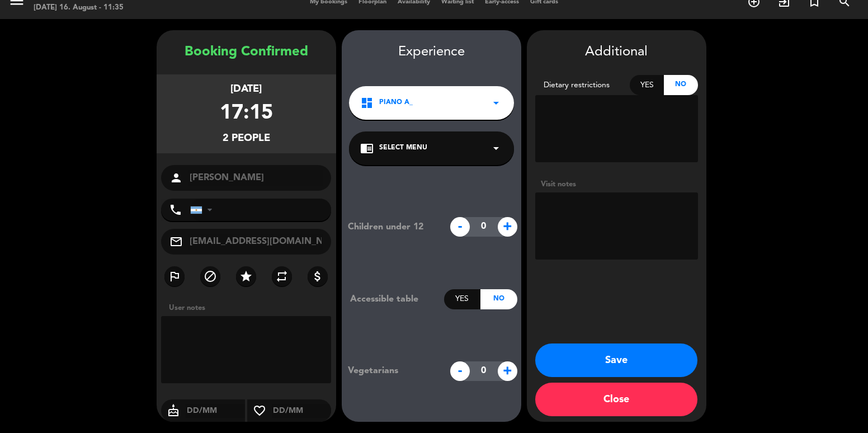 The height and width of the screenshot is (433, 868). I want to click on i: cake, so click(173, 411).